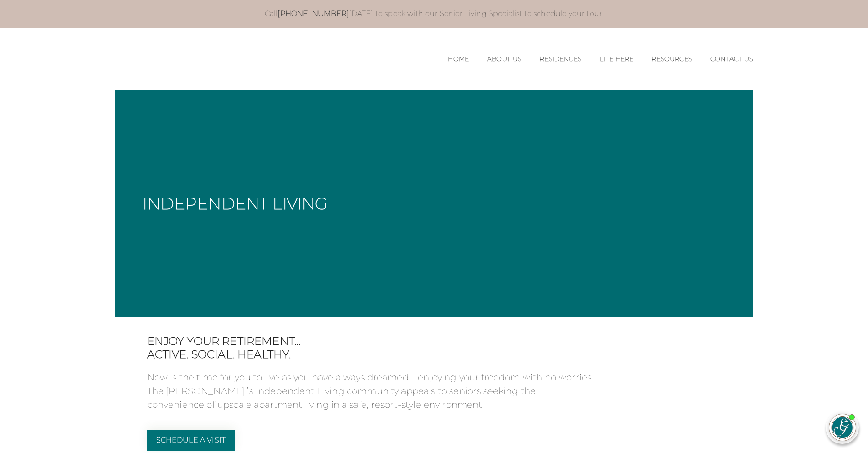 Image resolution: width=868 pixels, height=453 pixels. Describe the element at coordinates (617, 59) in the screenshot. I see `a: Life Here` at that location.